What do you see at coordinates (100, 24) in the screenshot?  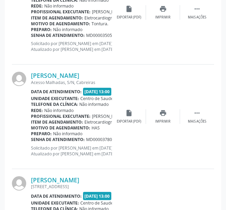 I see `span: Tontura.` at bounding box center [100, 24].